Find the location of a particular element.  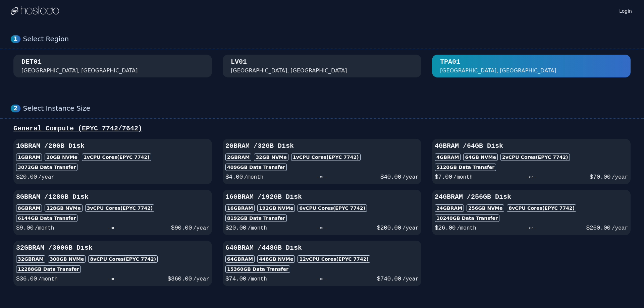

span: $ 36.00 is located at coordinates (27, 279).